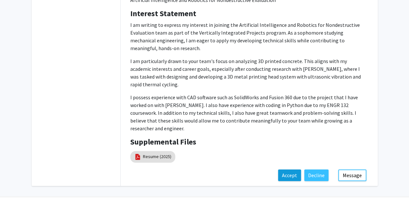  Describe the element at coordinates (138, 157) in the screenshot. I see `img: pdf_icon.png` at that location.